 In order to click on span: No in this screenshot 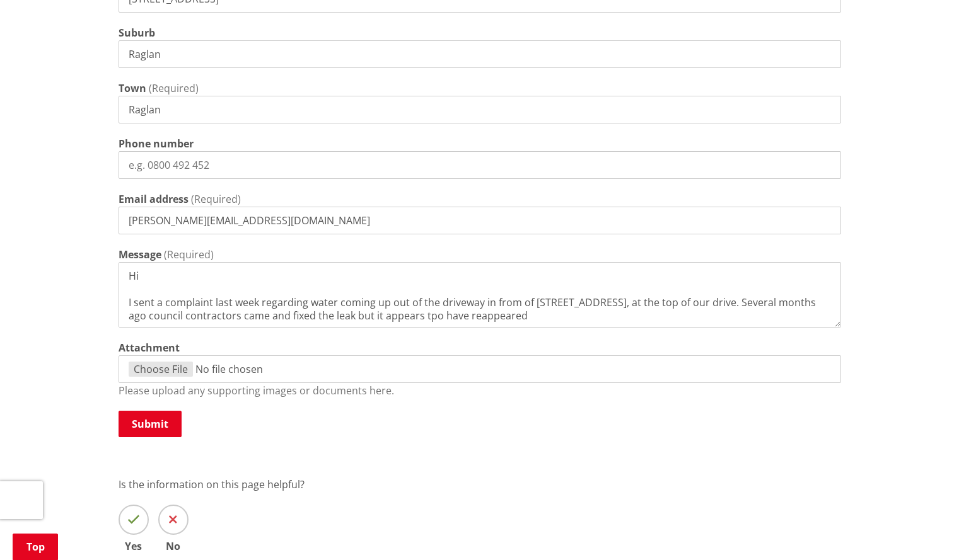, I will do `click(174, 546)`.